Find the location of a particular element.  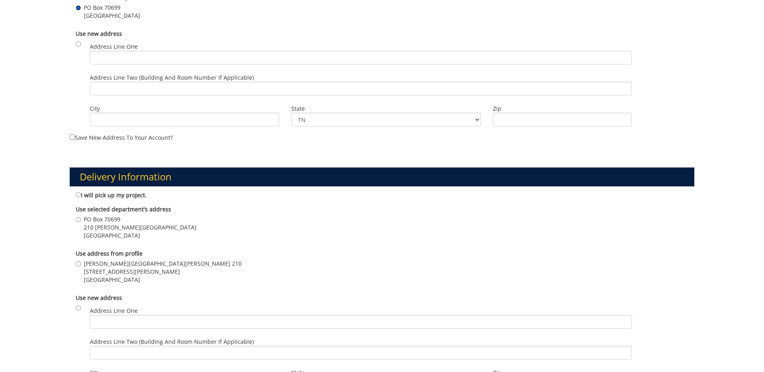

input: Zip is located at coordinates (562, 120).